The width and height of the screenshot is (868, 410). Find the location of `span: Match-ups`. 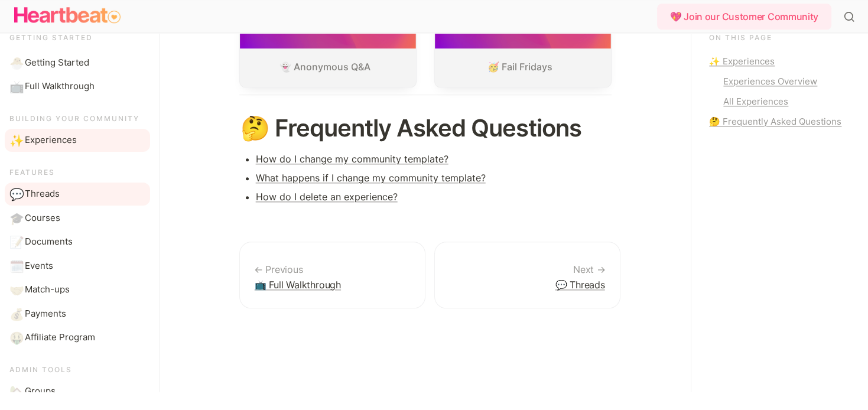

span: Match-ups is located at coordinates (48, 291).